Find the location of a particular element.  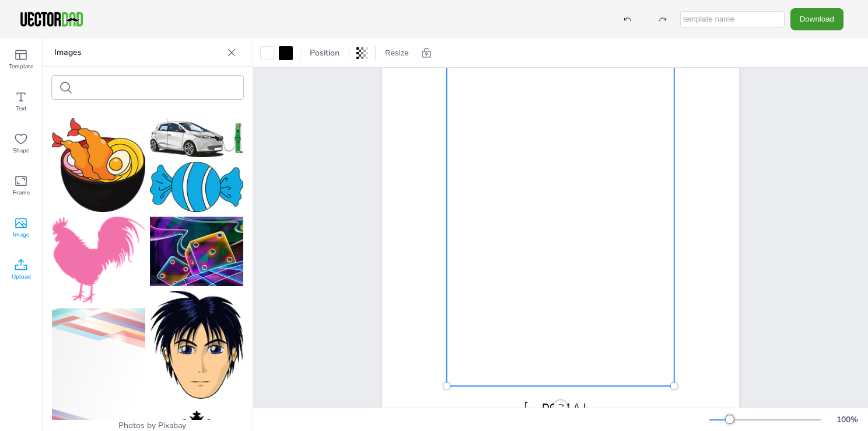

p: Images is located at coordinates (138, 52).